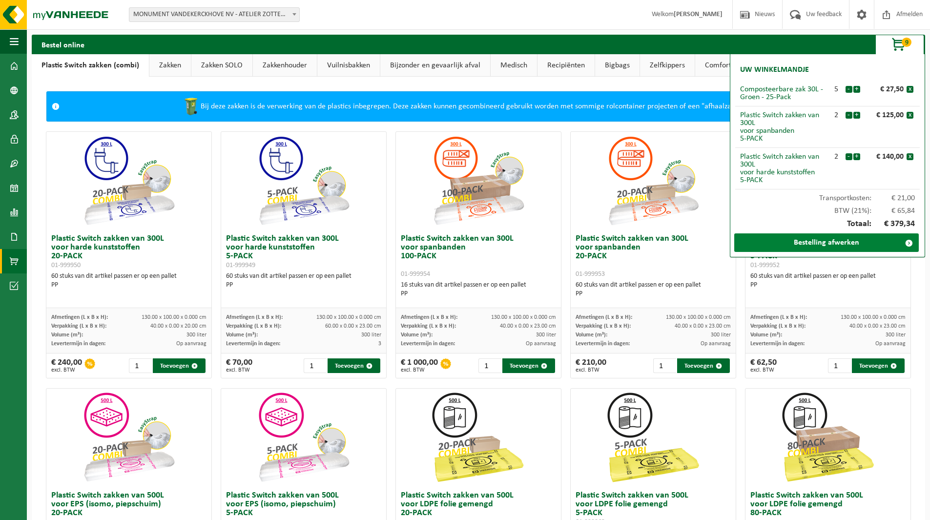 The image size is (930, 520). I want to click on img: 01-999964, so click(478, 437).